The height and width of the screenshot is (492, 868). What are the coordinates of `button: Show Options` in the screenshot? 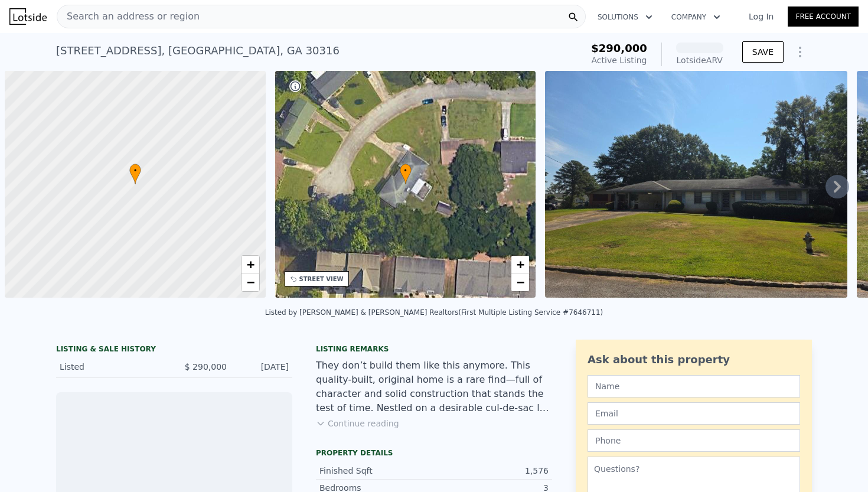 It's located at (800, 52).